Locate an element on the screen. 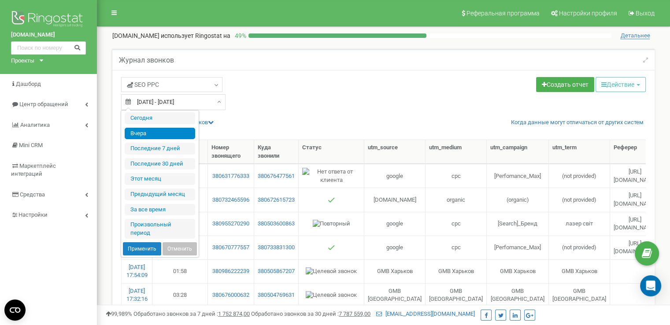  button: Применить is located at coordinates (142, 249).